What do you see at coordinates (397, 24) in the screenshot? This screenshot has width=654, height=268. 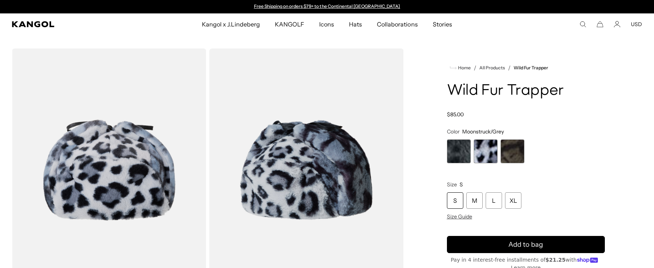 I see `span: Collaborations` at bounding box center [397, 24].